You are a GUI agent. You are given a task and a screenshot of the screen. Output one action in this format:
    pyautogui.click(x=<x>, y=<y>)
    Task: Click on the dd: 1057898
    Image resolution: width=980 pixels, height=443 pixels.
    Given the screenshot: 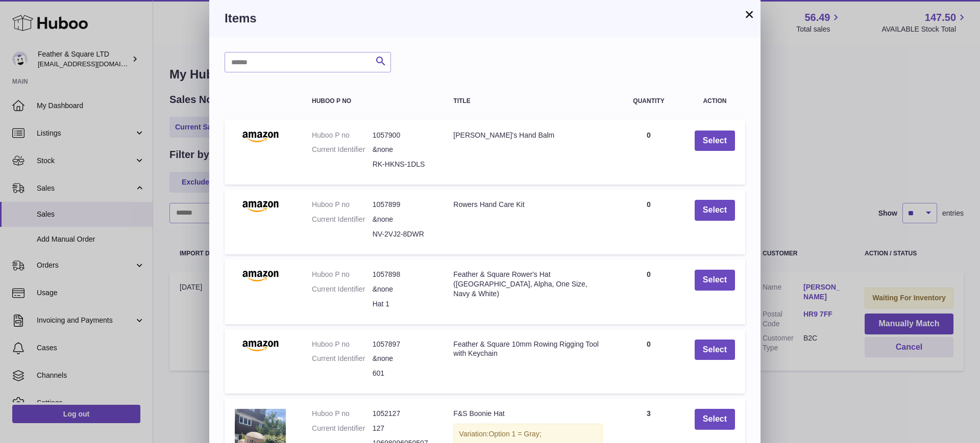 What is the action you would take?
    pyautogui.click(x=402, y=274)
    